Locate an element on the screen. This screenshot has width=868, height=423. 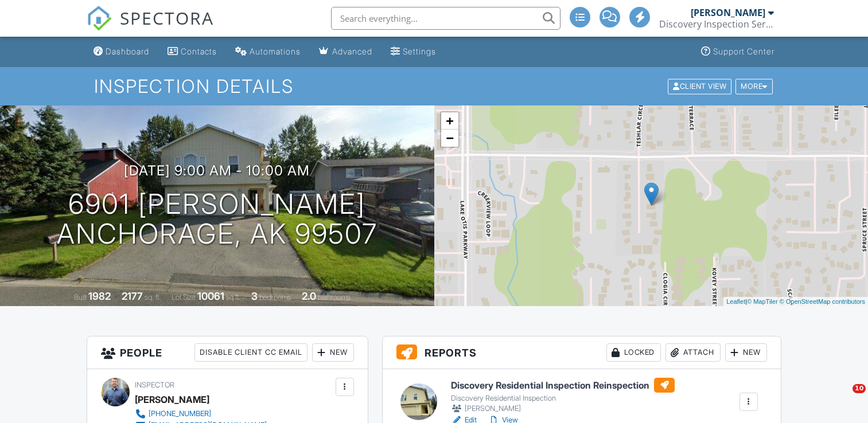
span: Inspector is located at coordinates (154, 385).